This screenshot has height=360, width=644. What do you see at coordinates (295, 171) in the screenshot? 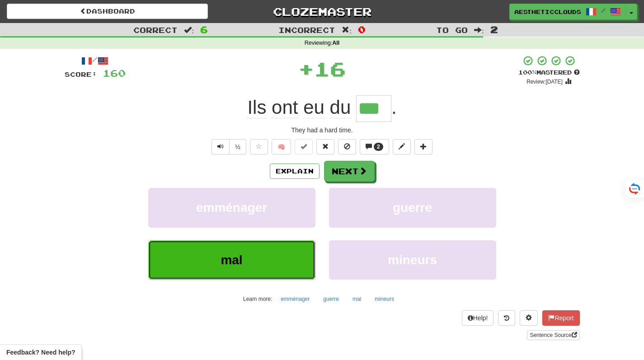
I see `button: Explain` at bounding box center [295, 171].